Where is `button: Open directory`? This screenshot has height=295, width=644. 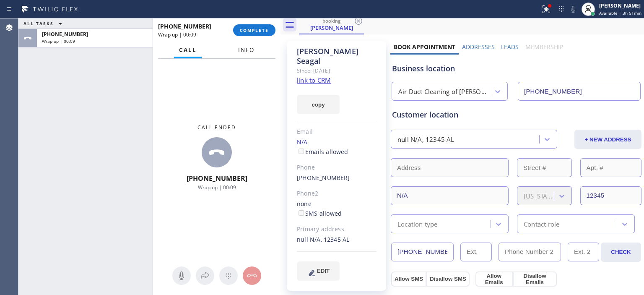 button: Open directory is located at coordinates (205, 276).